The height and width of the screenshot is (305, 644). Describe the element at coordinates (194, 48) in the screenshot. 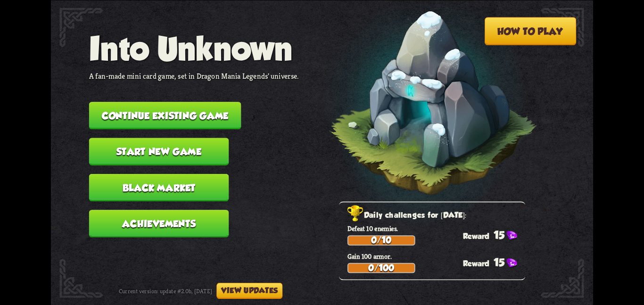

I see `h1: Into Unknown` at that location.